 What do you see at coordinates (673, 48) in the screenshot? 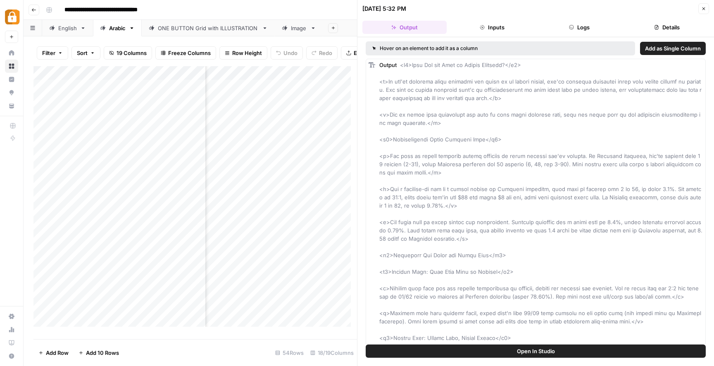
I see `span: Add as Single Column` at bounding box center [673, 48].